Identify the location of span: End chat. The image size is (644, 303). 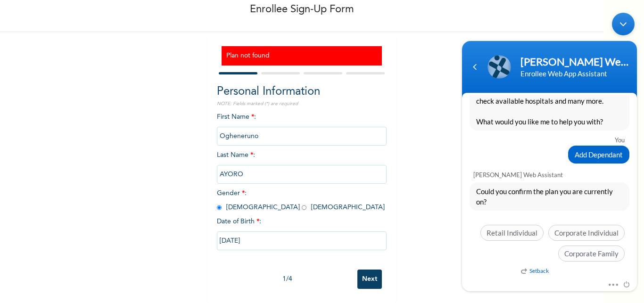
(167, 275).